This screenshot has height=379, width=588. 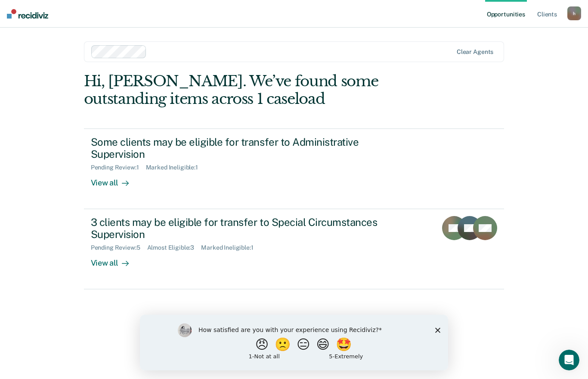 I want to click on div: Pending Review : 1, so click(x=118, y=167).